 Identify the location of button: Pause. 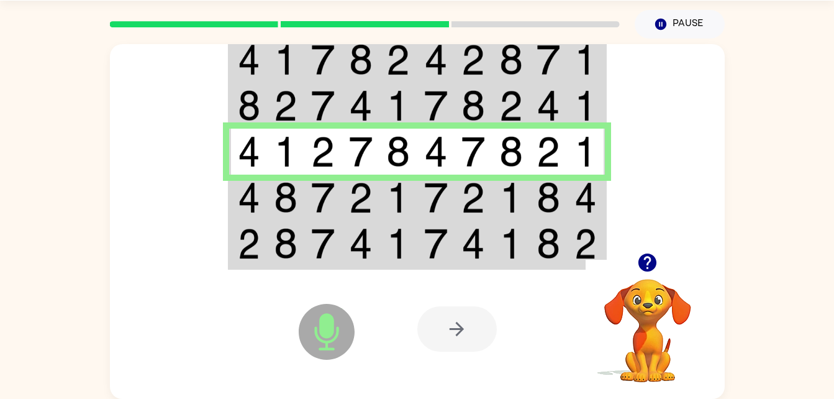
(679, 24).